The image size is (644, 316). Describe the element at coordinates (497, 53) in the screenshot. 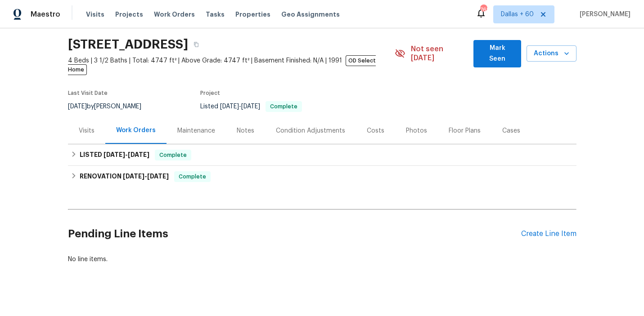

I see `span: Mark Seen` at that location.